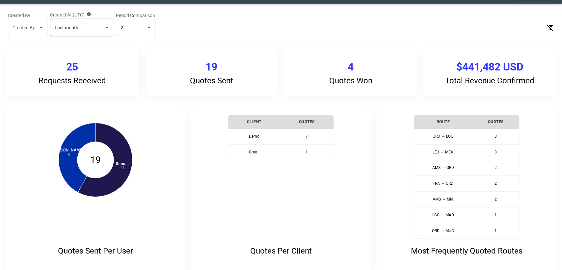 The width and height of the screenshot is (562, 270). Describe the element at coordinates (122, 168) in the screenshot. I see `tspan: 11` at that location.